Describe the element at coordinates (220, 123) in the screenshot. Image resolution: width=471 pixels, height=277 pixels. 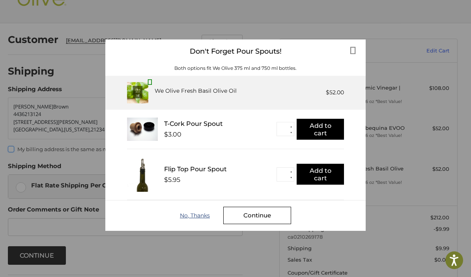
I see `div: T-Cork Pour Spout` at that location.